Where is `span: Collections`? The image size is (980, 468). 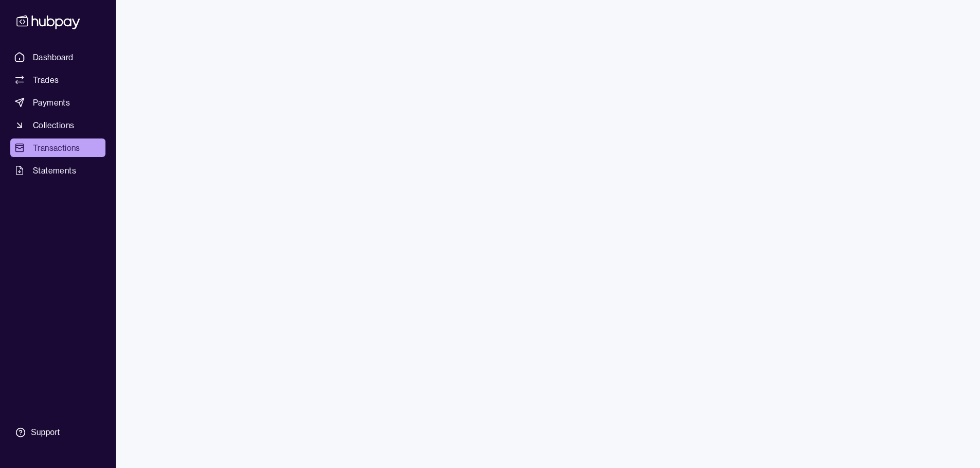
span: Collections is located at coordinates (53, 125).